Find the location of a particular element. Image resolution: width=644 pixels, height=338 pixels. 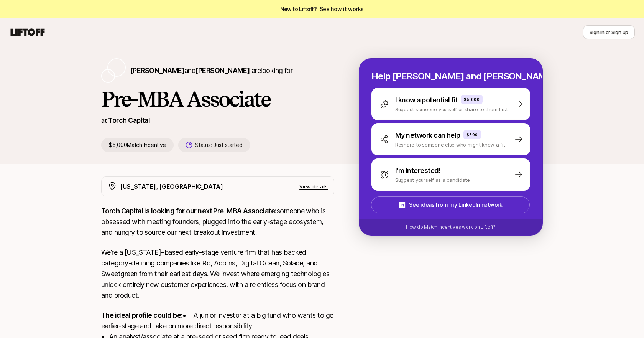

p: are looking for is located at coordinates (211, 71).